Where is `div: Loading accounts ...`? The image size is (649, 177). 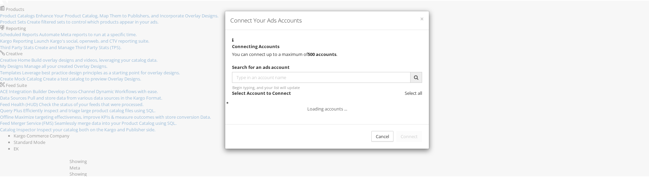 div: Loading accounts ... is located at coordinates (327, 108).